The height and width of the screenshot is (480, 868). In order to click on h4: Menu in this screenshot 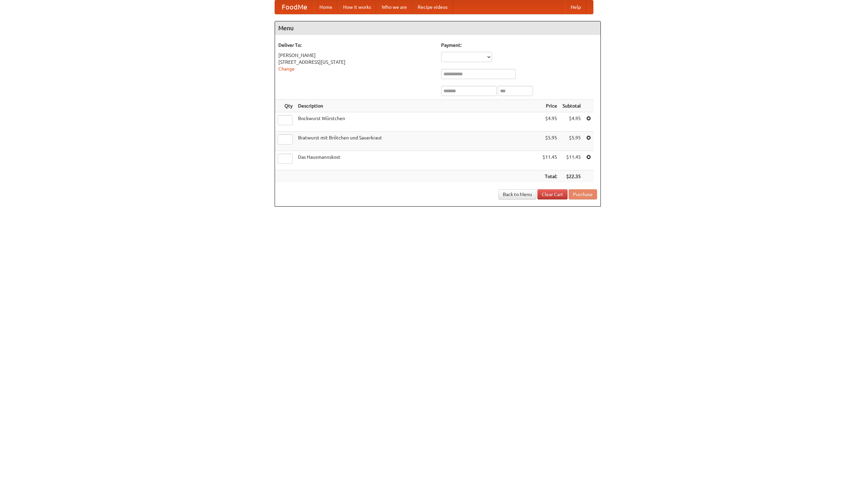, I will do `click(437, 28)`.